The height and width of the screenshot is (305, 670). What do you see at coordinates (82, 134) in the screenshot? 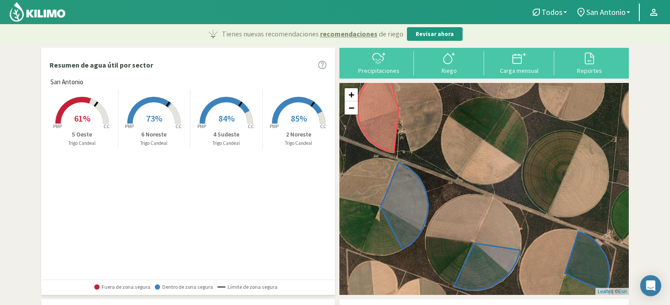
I see `p: 5 Oeste` at bounding box center [82, 134].